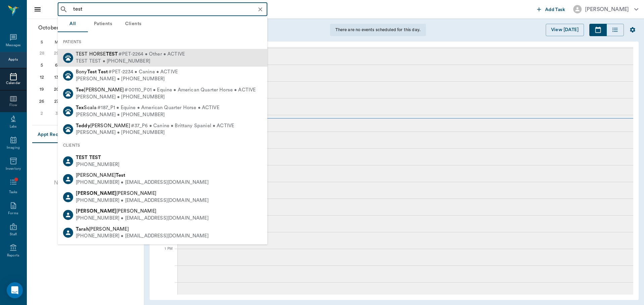 This screenshot has width=644, height=305. What do you see at coordinates (42, 53) in the screenshot?
I see `div: Sunday, September 28, 2025` at bounding box center [42, 53].